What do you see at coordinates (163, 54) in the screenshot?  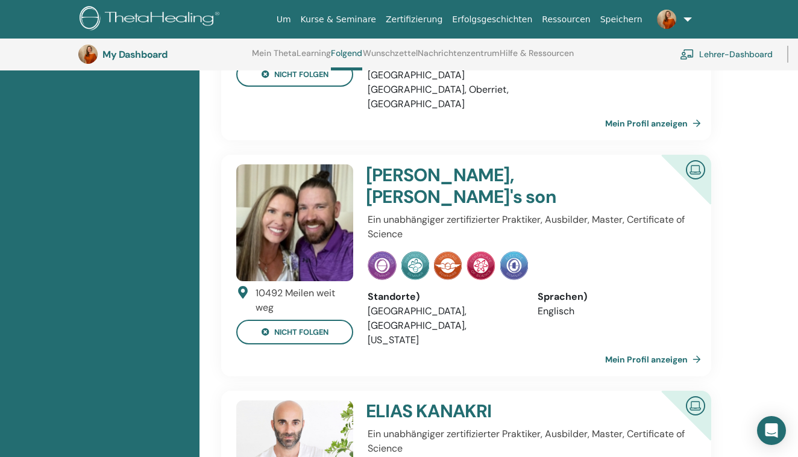 I see `h3: My Dashboard` at bounding box center [163, 54].